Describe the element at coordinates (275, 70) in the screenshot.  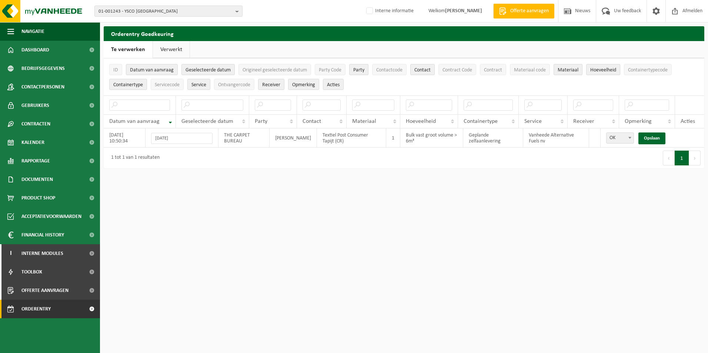
I see `span: Origineel geselecteerde datum` at that location.